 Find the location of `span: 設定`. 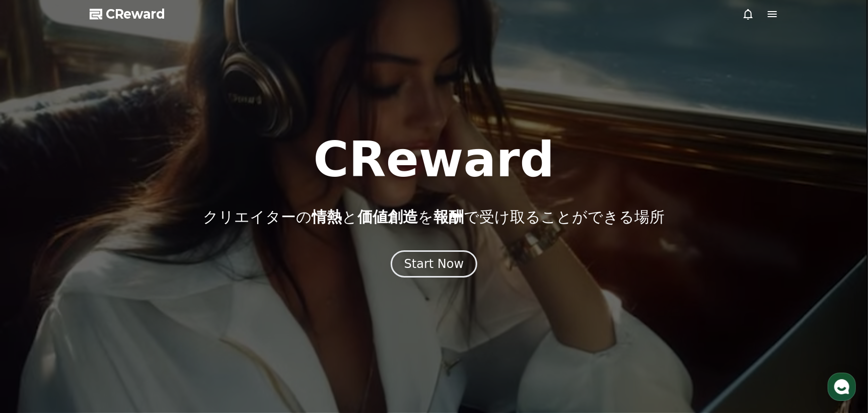

span: 設定 is located at coordinates (162, 338).